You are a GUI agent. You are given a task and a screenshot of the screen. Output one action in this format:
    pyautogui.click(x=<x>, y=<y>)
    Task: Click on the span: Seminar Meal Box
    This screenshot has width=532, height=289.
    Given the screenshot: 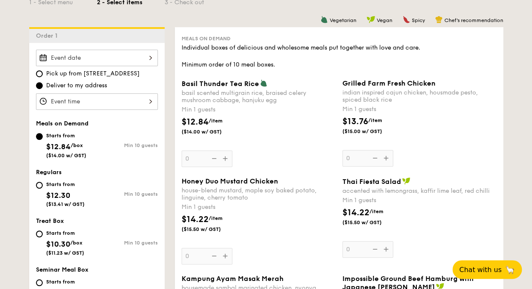 What is the action you would take?
    pyautogui.click(x=62, y=269)
    